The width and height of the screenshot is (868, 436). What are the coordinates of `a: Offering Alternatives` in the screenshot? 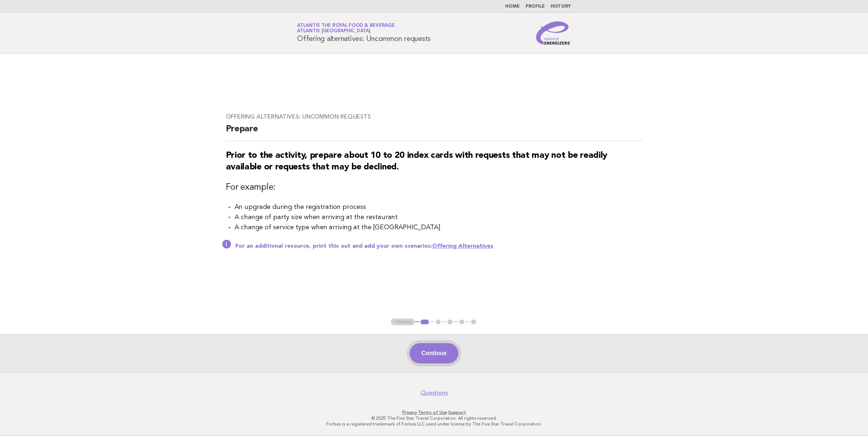 It's located at (462, 247).